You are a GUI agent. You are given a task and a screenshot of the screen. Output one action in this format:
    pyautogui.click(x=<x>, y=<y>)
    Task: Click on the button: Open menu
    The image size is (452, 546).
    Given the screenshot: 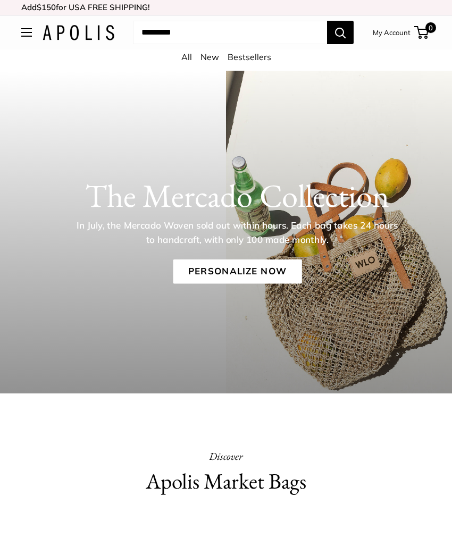 What is the action you would take?
    pyautogui.click(x=27, y=32)
    